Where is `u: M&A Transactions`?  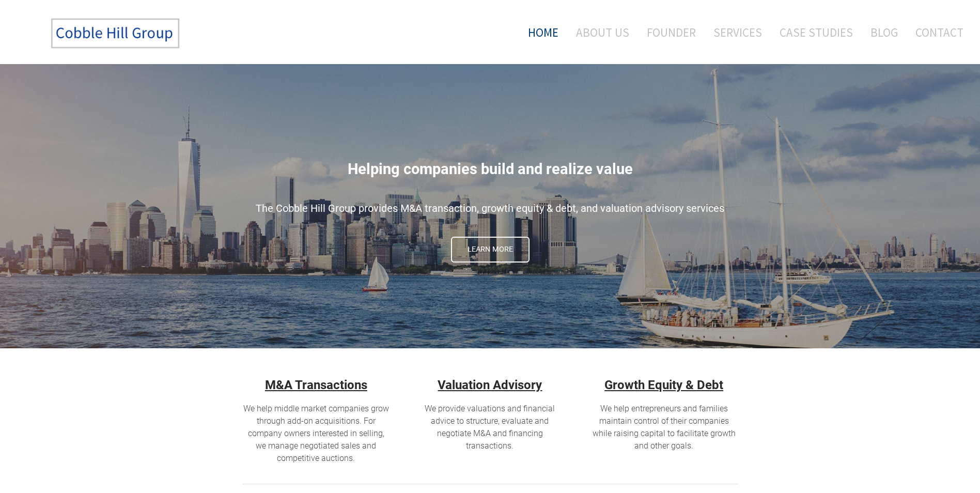
u: M&A Transactions is located at coordinates (316, 385).